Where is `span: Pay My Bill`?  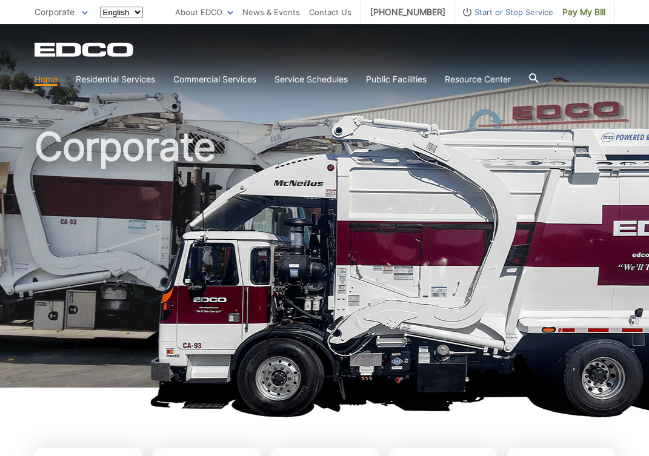
span: Pay My Bill is located at coordinates (583, 12).